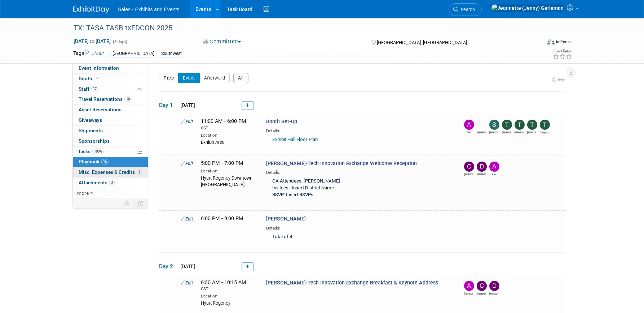 This screenshot has width=644, height=313. I want to click on span: Booth Set-Up, so click(282, 121).